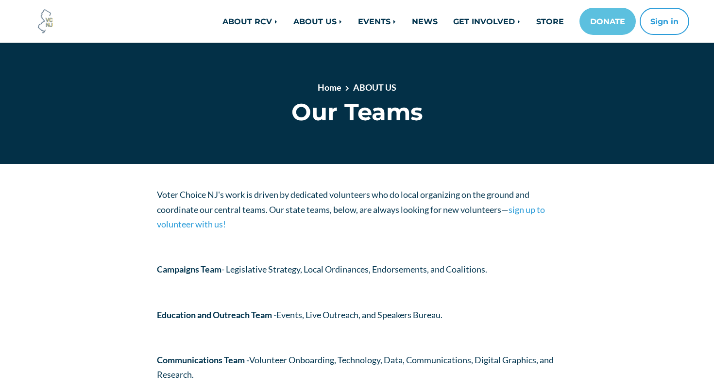  I want to click on h1: Our Teams, so click(357, 112).